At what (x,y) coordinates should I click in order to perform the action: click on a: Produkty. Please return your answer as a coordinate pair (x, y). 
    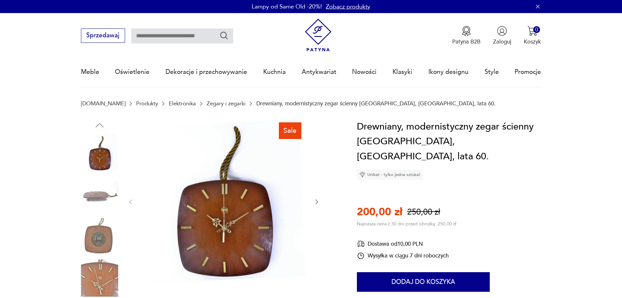
    Looking at the image, I should click on (147, 103).